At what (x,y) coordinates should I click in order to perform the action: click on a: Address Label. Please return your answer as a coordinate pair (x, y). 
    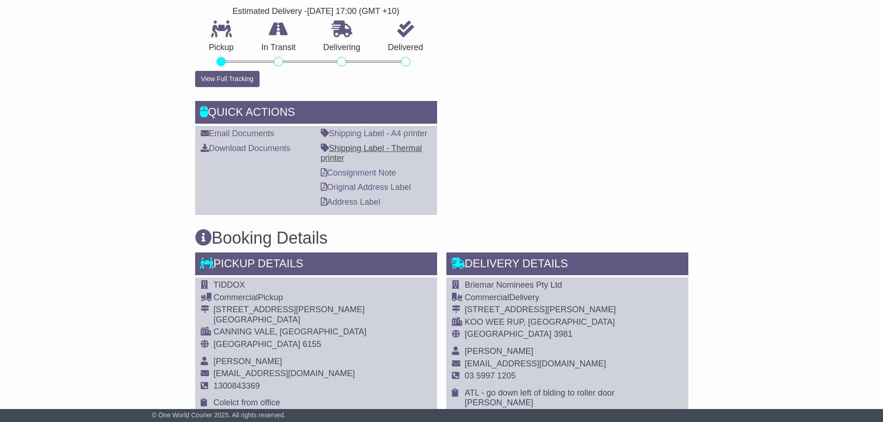
    Looking at the image, I should click on (350, 202).